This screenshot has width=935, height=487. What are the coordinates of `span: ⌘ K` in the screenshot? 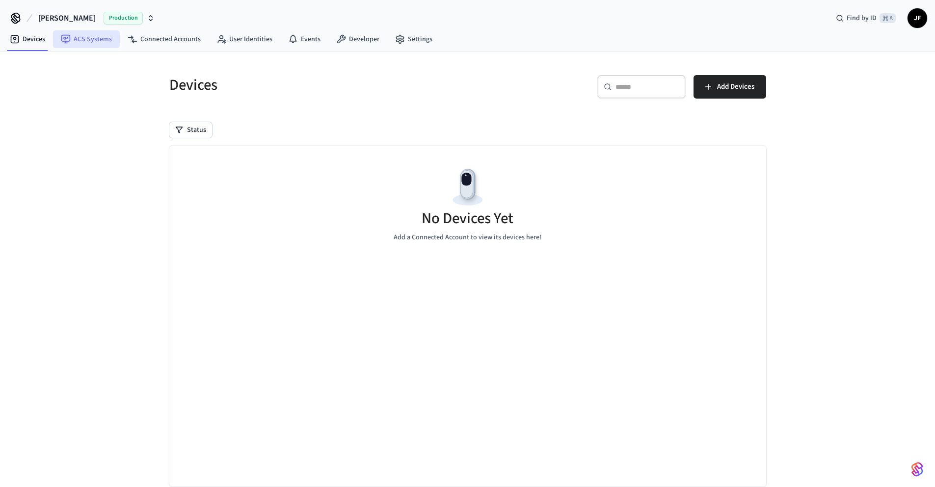 It's located at (887, 18).